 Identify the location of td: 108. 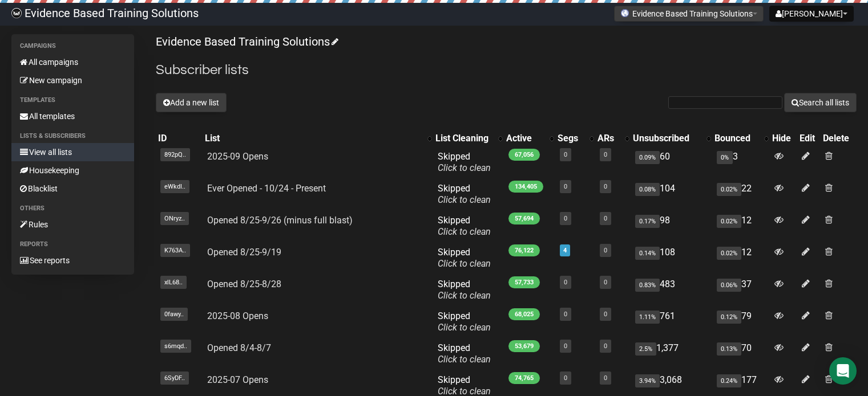
(671, 258).